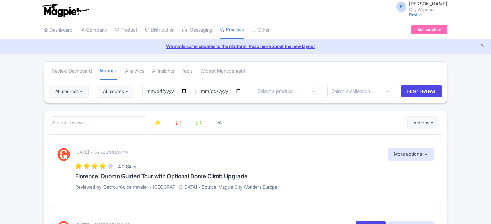 Image resolution: width=491 pixels, height=224 pixels. I want to click on span: 4.0 Stars, so click(127, 166).